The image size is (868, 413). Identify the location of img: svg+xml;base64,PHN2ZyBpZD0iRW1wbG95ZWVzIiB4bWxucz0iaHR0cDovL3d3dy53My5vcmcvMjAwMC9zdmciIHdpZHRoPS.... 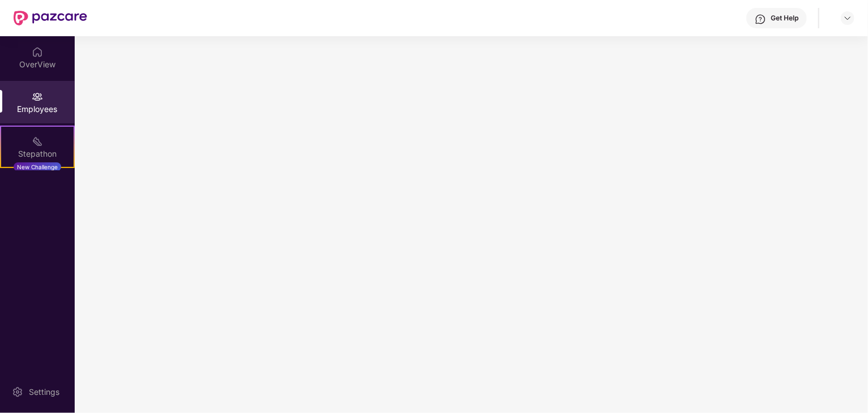
(37, 97).